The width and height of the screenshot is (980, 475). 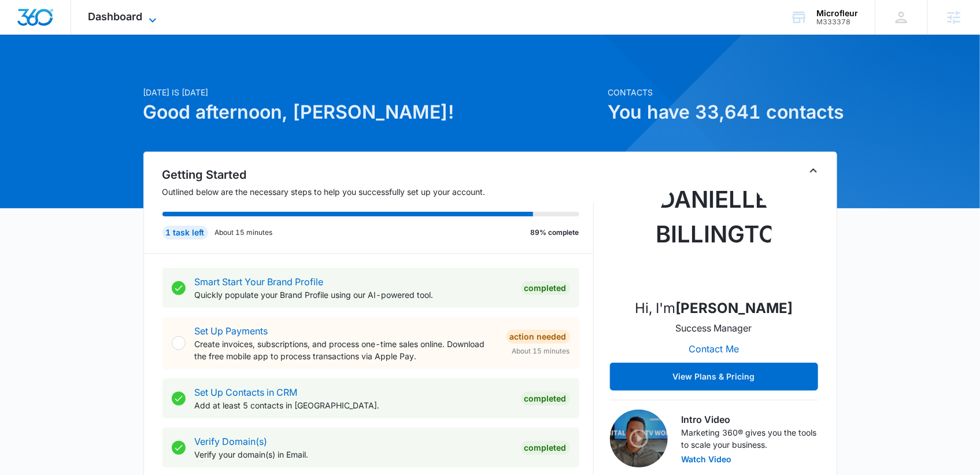 What do you see at coordinates (837, 13) in the screenshot?
I see `div: account name` at bounding box center [837, 13].